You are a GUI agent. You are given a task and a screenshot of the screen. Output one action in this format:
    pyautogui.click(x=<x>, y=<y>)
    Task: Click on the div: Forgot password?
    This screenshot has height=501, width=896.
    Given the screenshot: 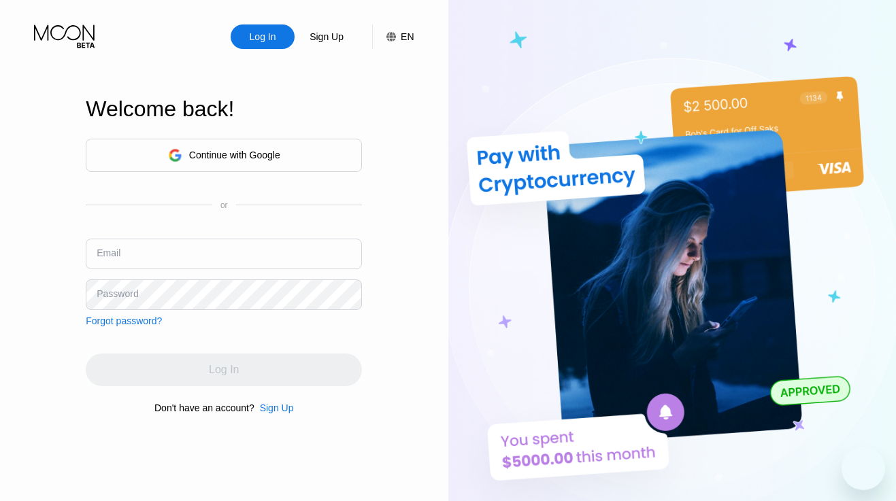 What is the action you would take?
    pyautogui.click(x=124, y=321)
    